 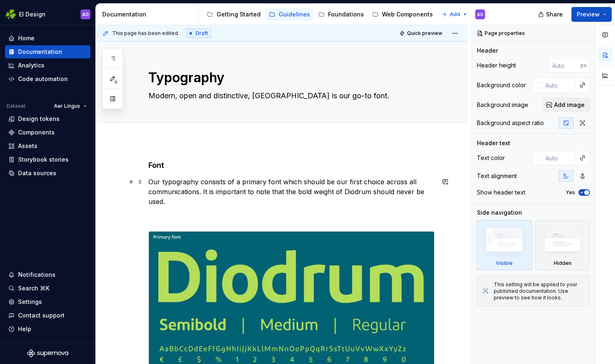 What do you see at coordinates (234, 14) in the screenshot?
I see `a: Getting Started` at bounding box center [234, 14].